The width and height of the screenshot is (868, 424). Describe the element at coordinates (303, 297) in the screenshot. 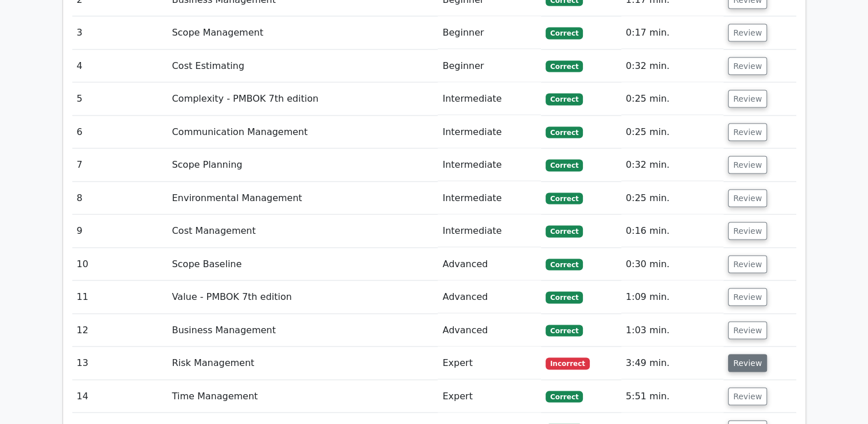

I see `td: Value - PMBOK 7th edition` at that location.